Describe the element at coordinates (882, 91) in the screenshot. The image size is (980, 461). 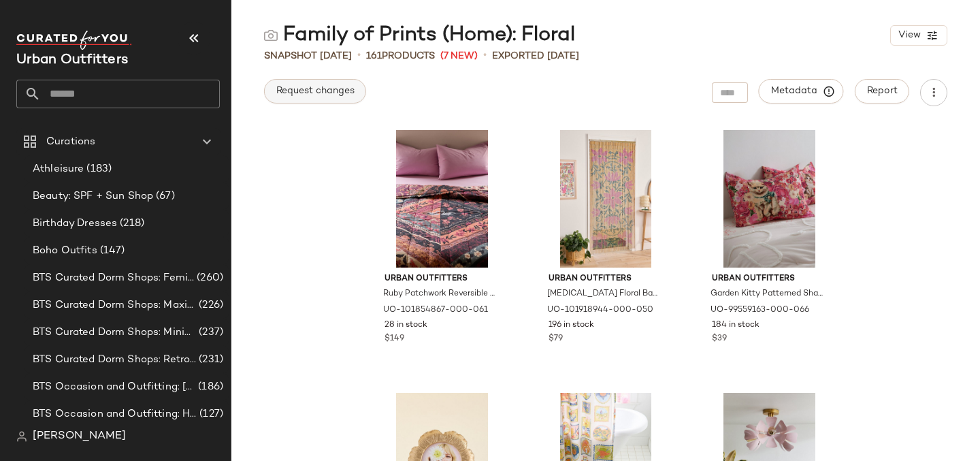
I see `span: Report` at that location.